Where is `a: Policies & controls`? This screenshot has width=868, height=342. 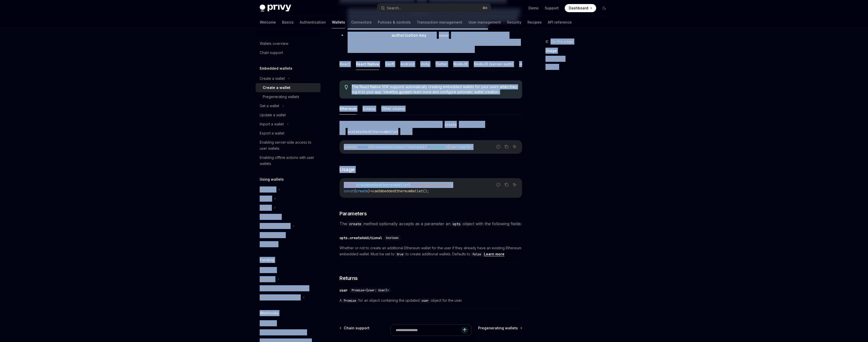
a: Policies & controls is located at coordinates (394, 23).